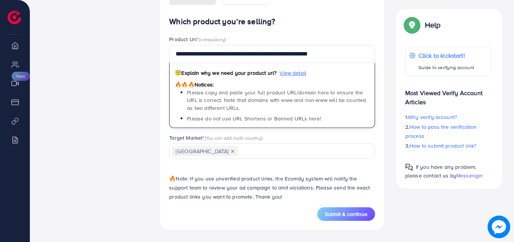  What do you see at coordinates (254, 118) in the screenshot?
I see `span: Please do not use URL Shortens or Banned URLs here!` at bounding box center [254, 118].